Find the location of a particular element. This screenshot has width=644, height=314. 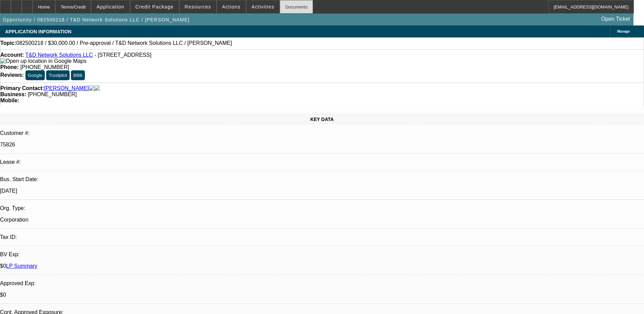

strong: Mobile: is located at coordinates (10, 100).